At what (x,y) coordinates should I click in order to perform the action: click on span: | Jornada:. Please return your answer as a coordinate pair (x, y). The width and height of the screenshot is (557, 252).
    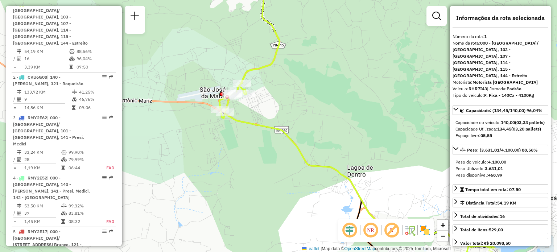
    Looking at the image, I should click on (504, 89).